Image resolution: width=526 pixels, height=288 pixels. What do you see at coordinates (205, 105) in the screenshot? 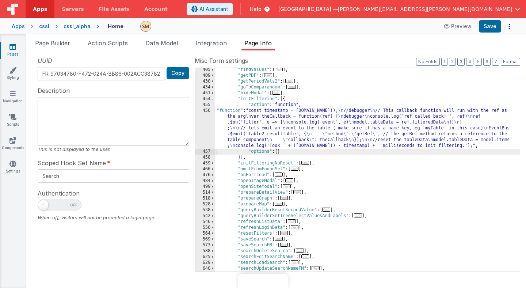
I see `div: 455` at bounding box center [205, 105].